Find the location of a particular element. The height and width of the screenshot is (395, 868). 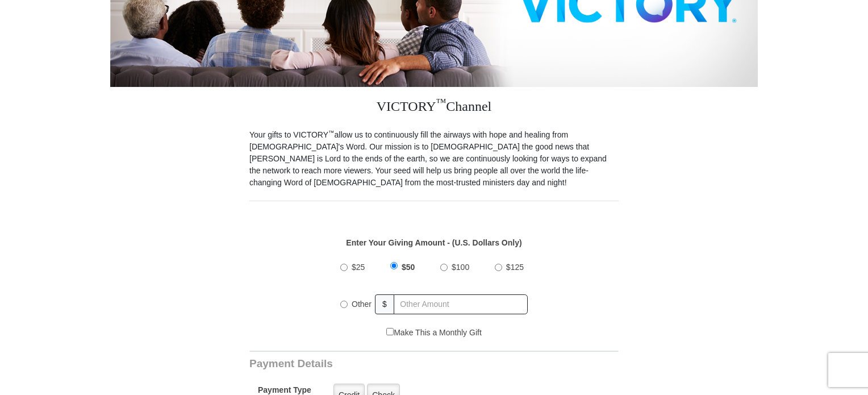

span: $100 is located at coordinates (460, 267).